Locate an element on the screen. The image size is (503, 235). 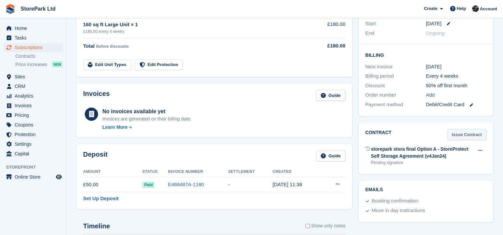
th: Settlement is located at coordinates (250, 172).